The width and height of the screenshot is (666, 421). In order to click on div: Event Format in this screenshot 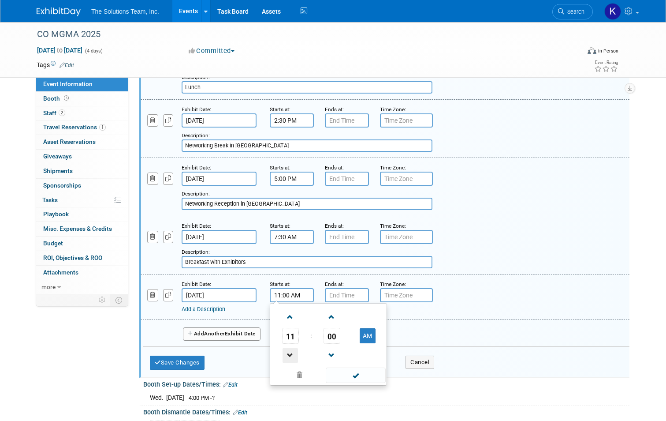, I will do `click(575, 52)`.